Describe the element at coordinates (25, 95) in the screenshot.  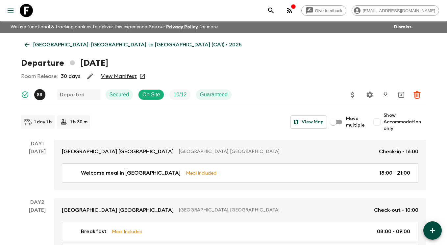
I see `svg: Synced Successfully` at that location.